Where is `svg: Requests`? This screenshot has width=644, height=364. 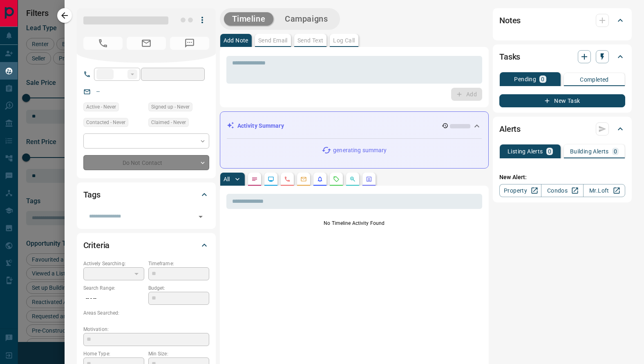
svg: Requests is located at coordinates (336, 179).